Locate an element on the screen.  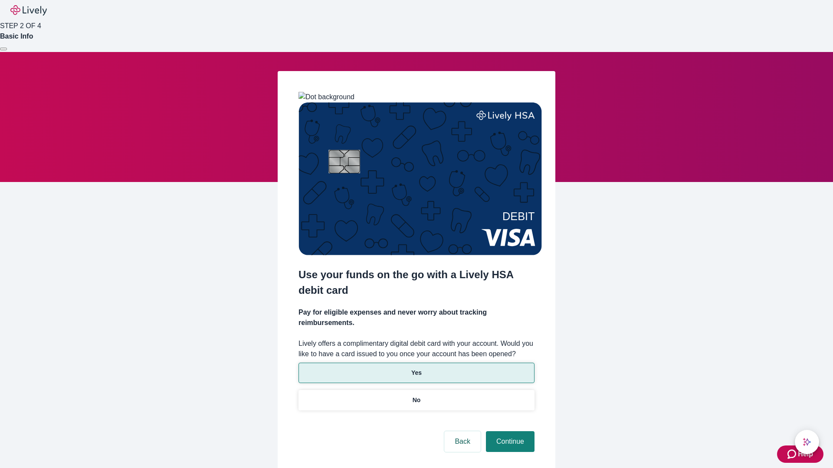
p: No is located at coordinates (416, 400).